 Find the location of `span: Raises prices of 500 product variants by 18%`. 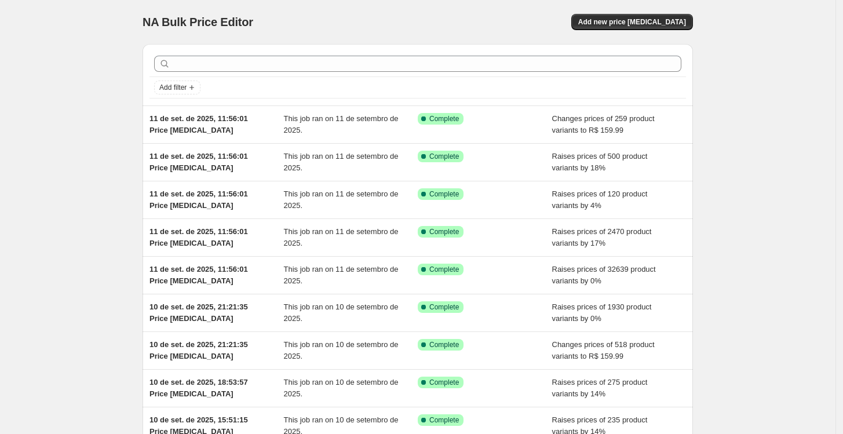

span: Raises prices of 500 product variants by 18% is located at coordinates (599, 162).